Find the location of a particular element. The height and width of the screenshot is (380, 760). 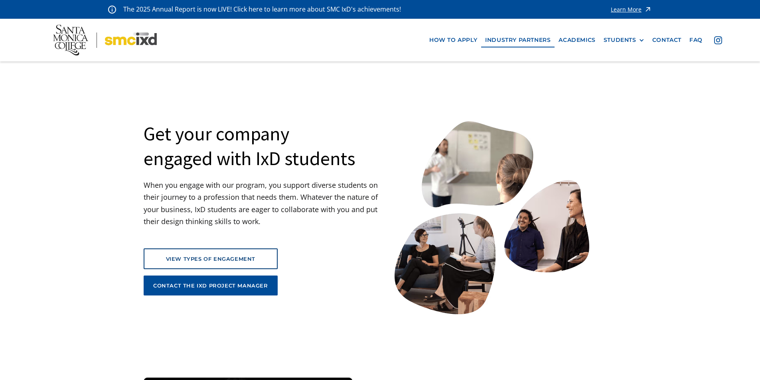

a: faq is located at coordinates (695, 40).